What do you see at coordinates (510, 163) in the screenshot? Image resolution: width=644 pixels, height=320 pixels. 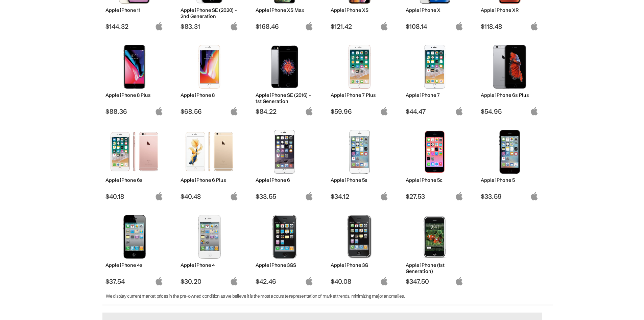 I see `a: iPhone 5 Apple iPhone 5 $33.59 apple-logo` at bounding box center [510, 163].